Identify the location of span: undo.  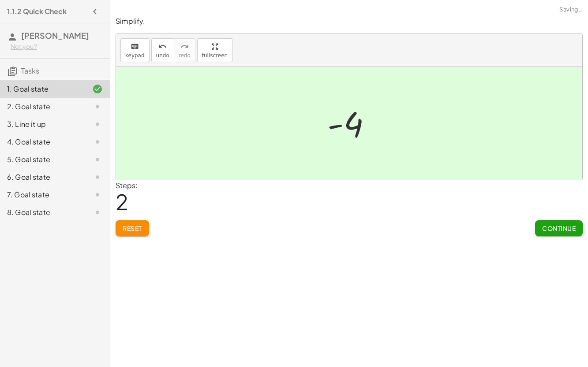
(163, 56).